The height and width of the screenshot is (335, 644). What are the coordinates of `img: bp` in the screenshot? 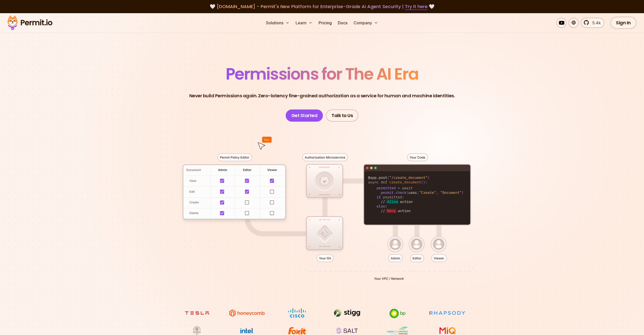 It's located at (397, 313).